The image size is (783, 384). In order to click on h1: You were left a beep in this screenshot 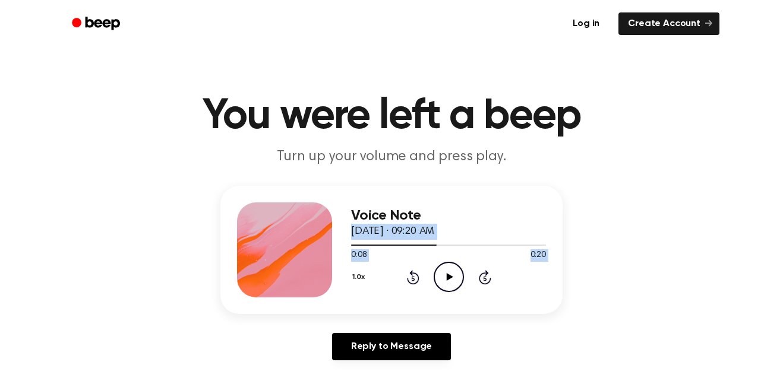, I will do `click(392, 116)`.